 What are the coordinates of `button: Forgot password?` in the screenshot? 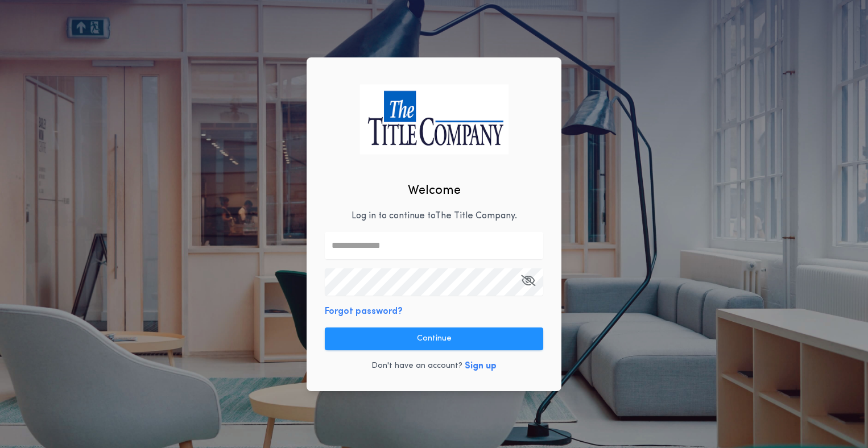 It's located at (363, 311).